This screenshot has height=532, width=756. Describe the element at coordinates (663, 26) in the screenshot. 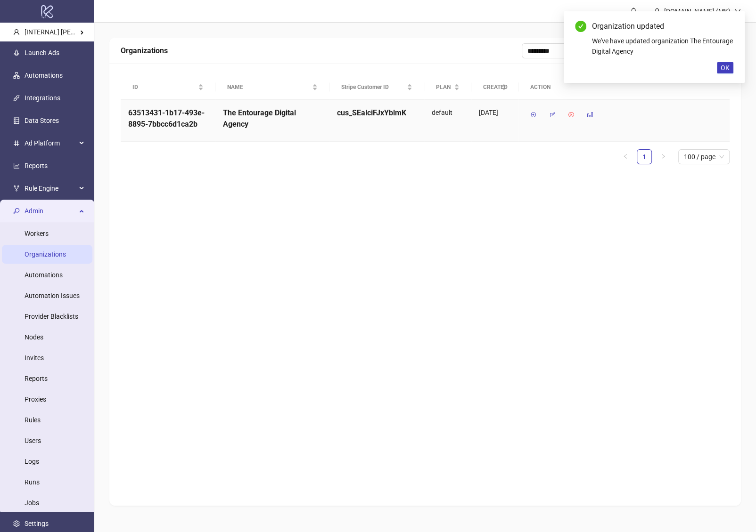

I see `div: Organization updated` at that location.